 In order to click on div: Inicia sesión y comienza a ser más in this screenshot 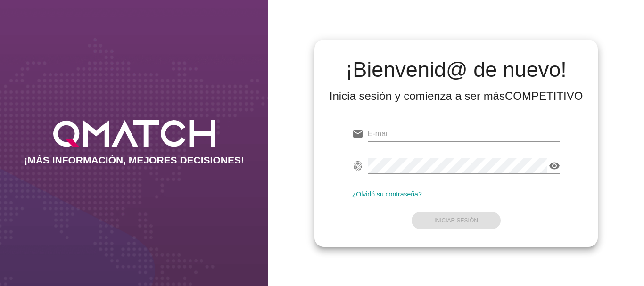, I will do `click(456, 96)`.